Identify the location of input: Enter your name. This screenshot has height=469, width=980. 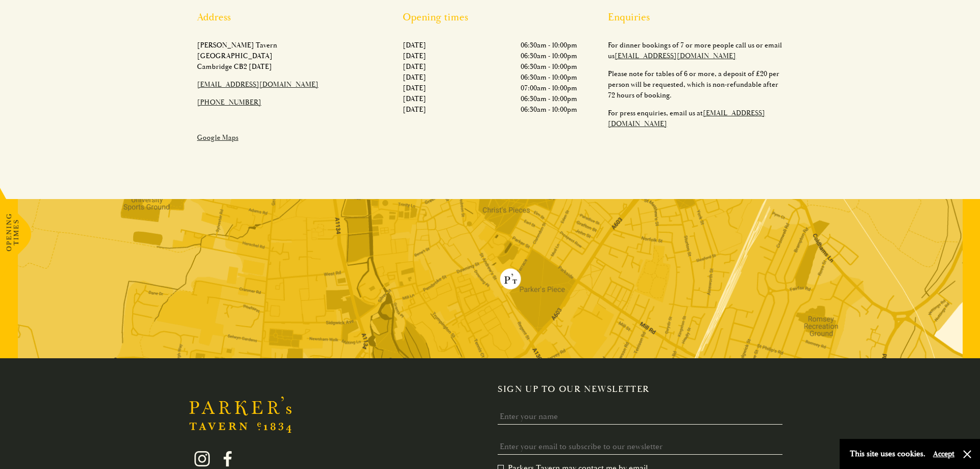
(640, 417).